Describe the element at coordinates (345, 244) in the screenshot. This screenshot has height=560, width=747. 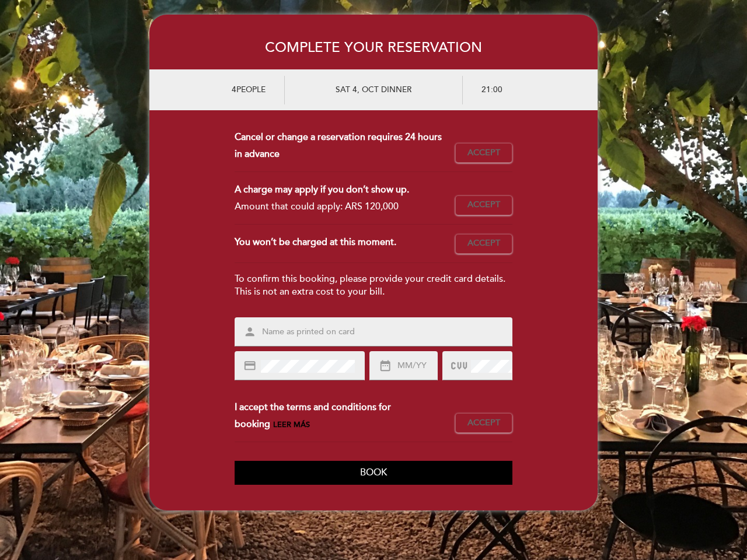
I see `div: You won’t be charged at this moment.` at that location.